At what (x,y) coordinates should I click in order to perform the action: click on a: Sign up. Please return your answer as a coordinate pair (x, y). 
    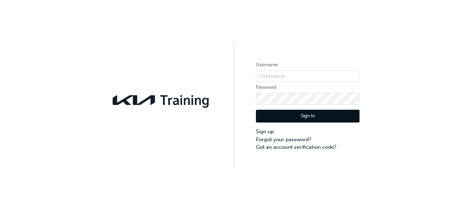
    Looking at the image, I should click on (308, 132).